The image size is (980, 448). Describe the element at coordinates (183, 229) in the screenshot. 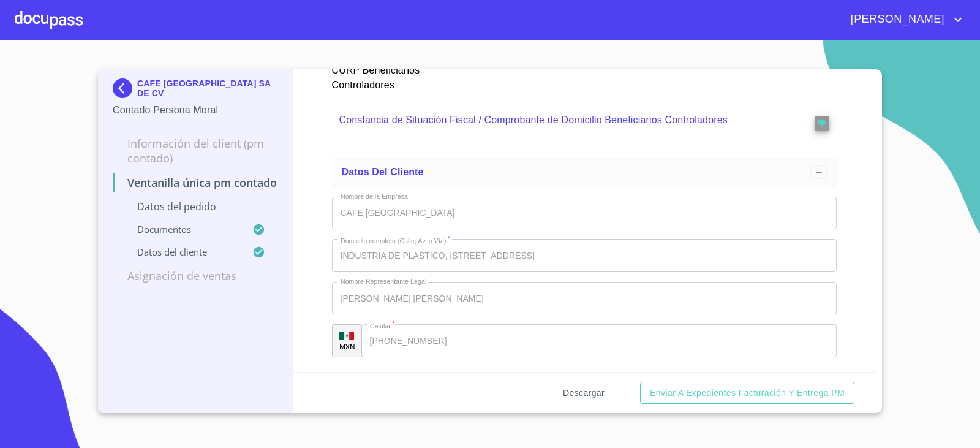

I see `p: Documentos` at that location.